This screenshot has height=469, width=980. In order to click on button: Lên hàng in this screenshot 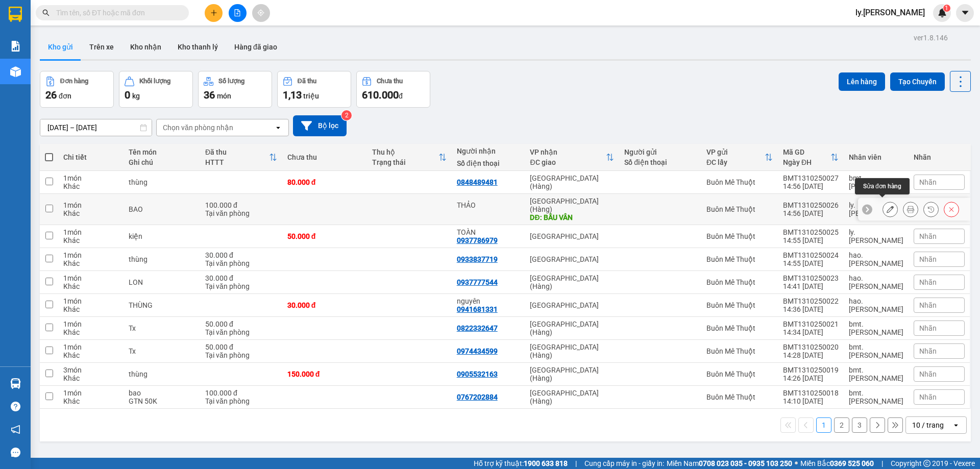, I will do `click(862, 82)`.